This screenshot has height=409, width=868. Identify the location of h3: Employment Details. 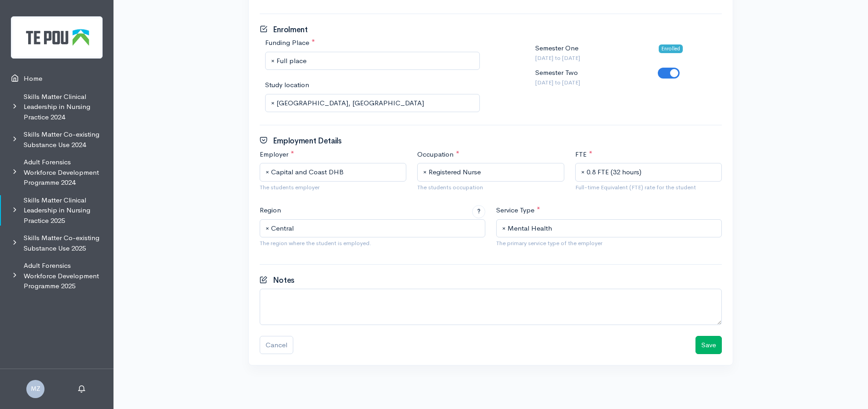
(301, 141).